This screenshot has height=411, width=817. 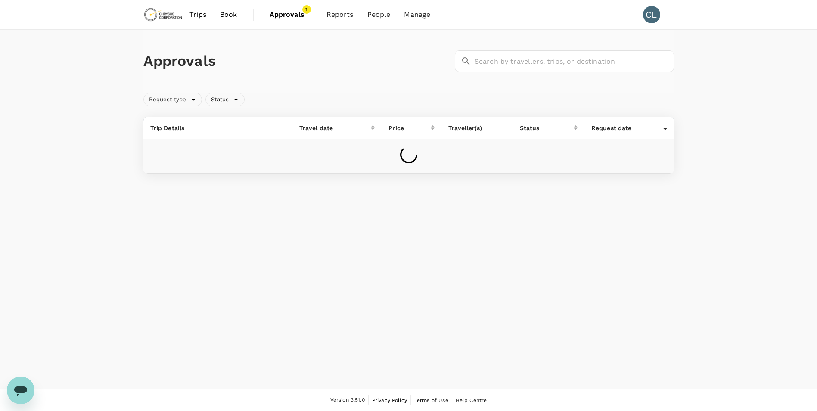 What do you see at coordinates (220, 99) in the screenshot?
I see `span: Status` at bounding box center [220, 99].